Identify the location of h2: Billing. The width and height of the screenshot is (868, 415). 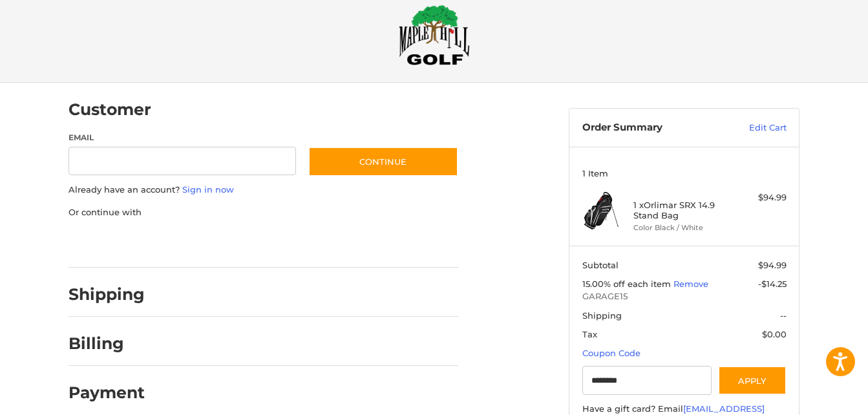
(106, 343).